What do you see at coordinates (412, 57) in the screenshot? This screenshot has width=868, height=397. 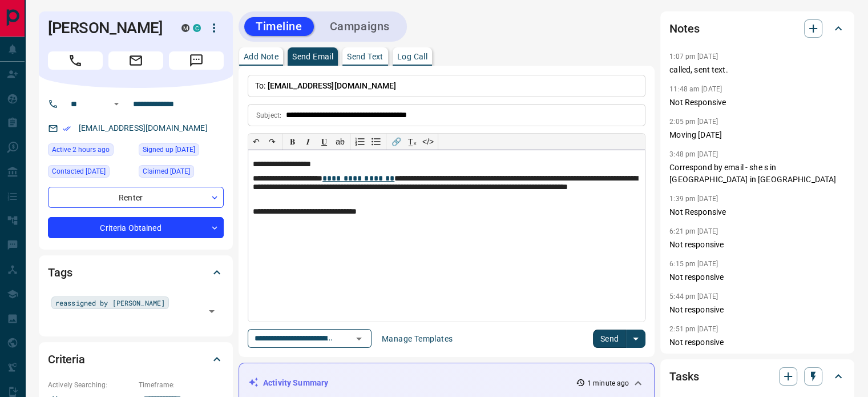 I see `p: Log Call` at bounding box center [412, 57].